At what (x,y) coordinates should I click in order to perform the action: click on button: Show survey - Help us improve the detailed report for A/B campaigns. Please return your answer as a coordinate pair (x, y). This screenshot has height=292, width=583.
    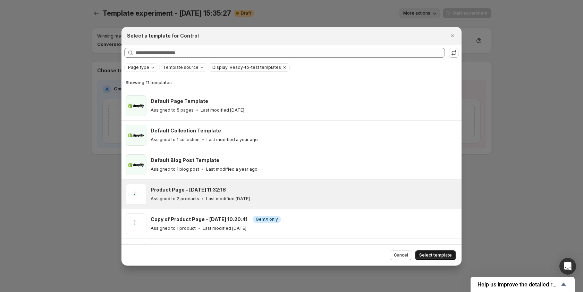
    Looking at the image, I should click on (523, 284).